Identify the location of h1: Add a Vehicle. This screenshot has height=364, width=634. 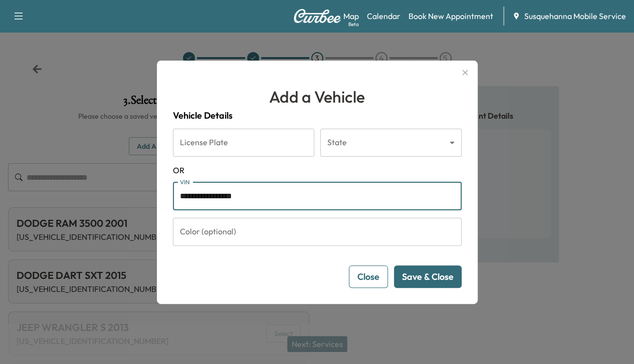
(317, 96).